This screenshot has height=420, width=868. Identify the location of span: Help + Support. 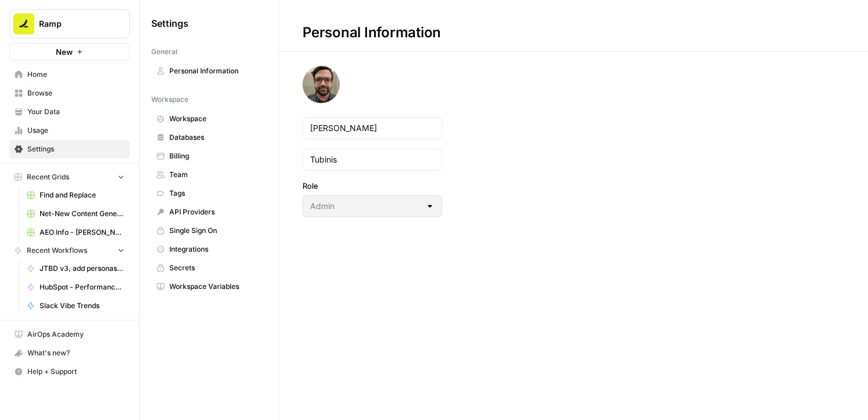
(75, 372).